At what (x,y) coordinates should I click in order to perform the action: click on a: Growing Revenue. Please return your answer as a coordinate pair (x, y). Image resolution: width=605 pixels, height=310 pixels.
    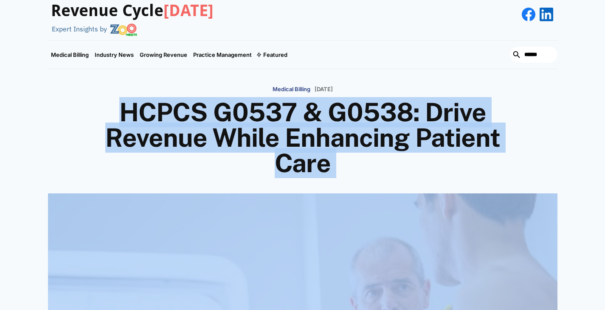
    Looking at the image, I should click on (163, 55).